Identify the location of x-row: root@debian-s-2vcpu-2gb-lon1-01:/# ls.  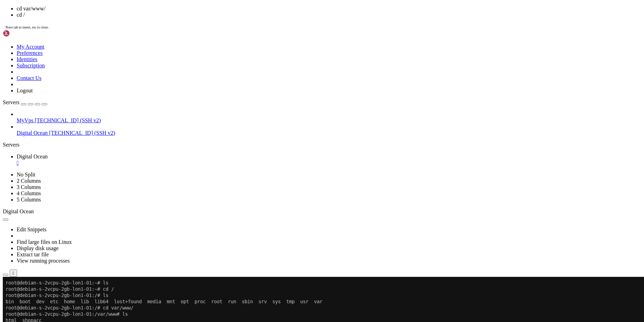
(278, 19).